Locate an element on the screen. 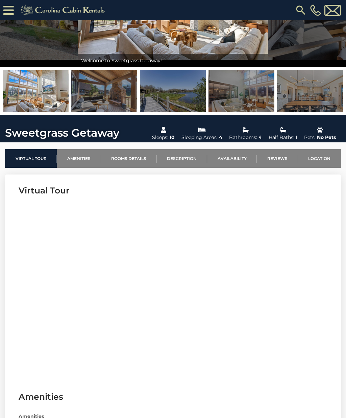 This screenshot has width=346, height=418. img: Khaki-logo.png is located at coordinates (64, 10).